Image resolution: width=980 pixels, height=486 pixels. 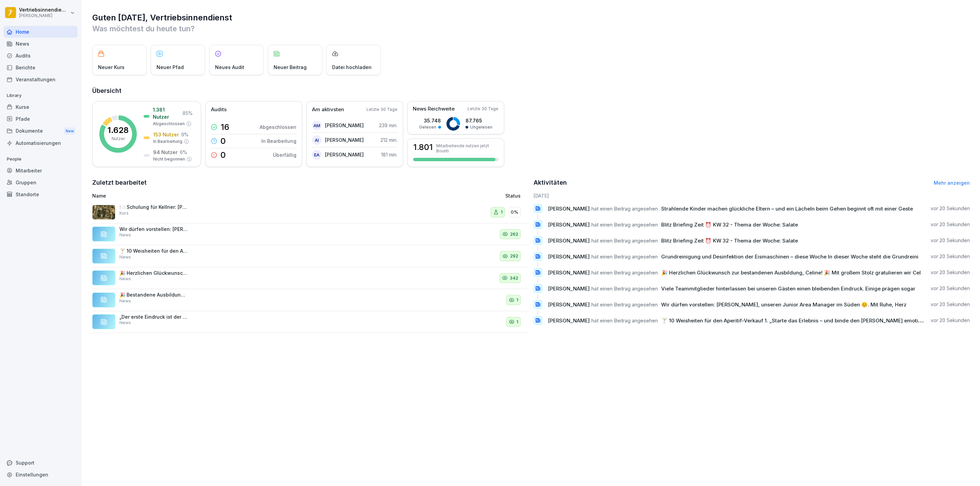 What do you see at coordinates (230, 67) in the screenshot?
I see `p: Neues Audit` at bounding box center [230, 67].